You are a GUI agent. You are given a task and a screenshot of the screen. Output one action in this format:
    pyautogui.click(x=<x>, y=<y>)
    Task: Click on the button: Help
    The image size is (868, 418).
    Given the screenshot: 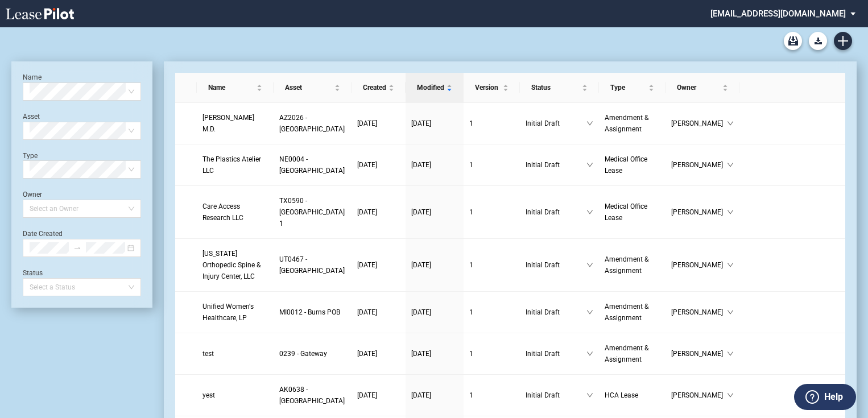 What is the action you would take?
    pyautogui.click(x=825, y=397)
    